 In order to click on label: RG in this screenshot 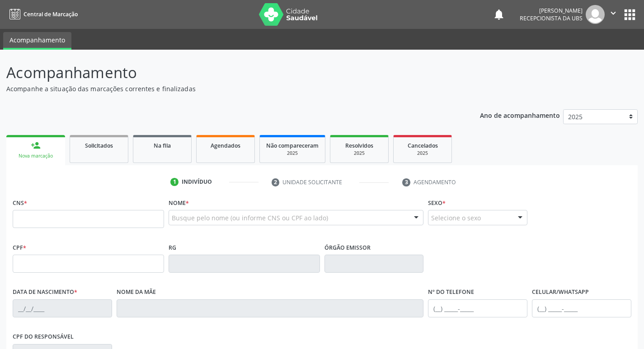, I will do `click(172, 247)`.